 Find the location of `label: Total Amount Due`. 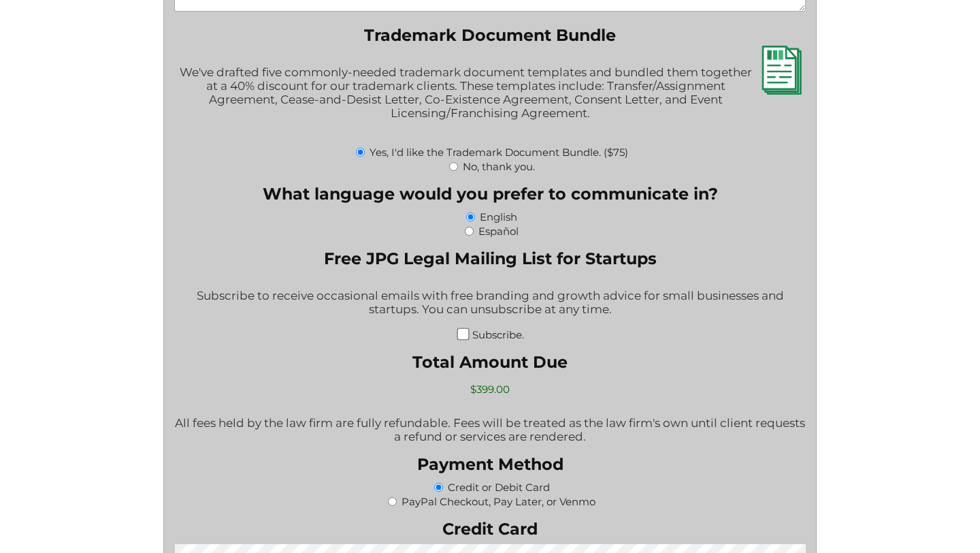

label: Total Amount Due is located at coordinates (490, 361).